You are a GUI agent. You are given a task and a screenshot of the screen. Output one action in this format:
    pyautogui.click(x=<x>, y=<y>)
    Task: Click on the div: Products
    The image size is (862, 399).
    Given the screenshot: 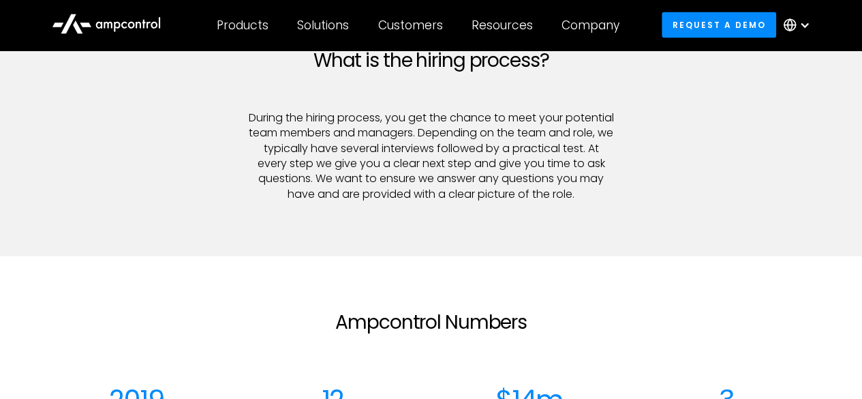 What is the action you would take?
    pyautogui.click(x=243, y=25)
    